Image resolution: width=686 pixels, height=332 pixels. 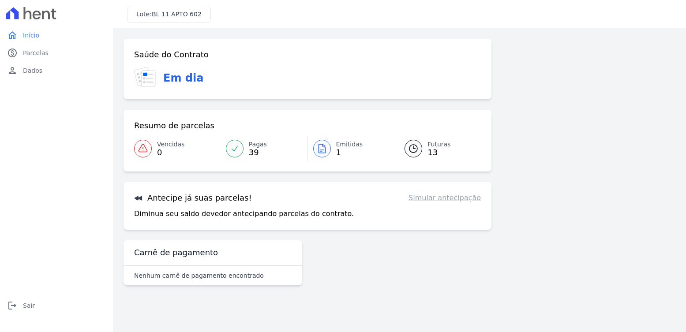 What do you see at coordinates (439, 153) in the screenshot?
I see `span: 13` at bounding box center [439, 153].